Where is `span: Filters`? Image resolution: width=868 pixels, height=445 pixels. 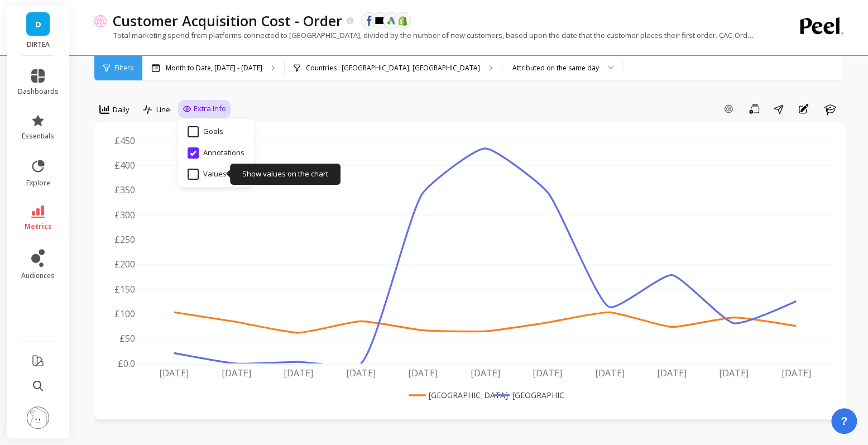 span: Filters is located at coordinates (124, 68).